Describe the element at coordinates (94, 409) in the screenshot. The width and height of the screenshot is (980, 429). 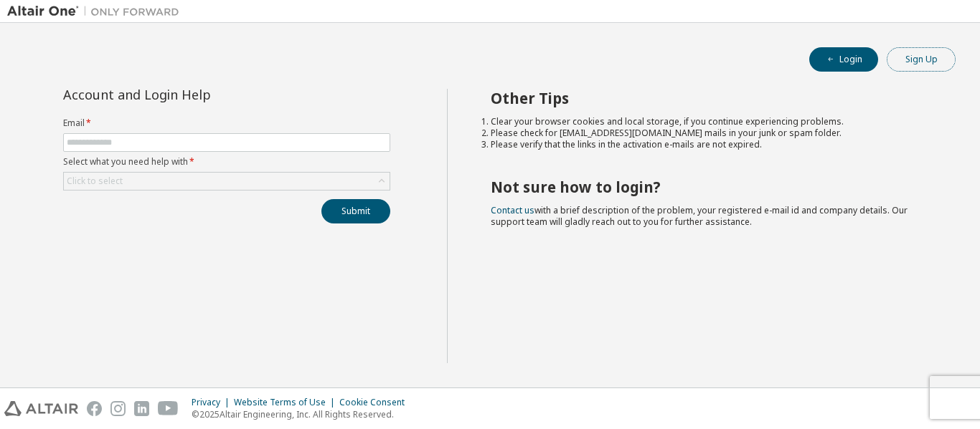
I see `img: facebook.svg` at that location.